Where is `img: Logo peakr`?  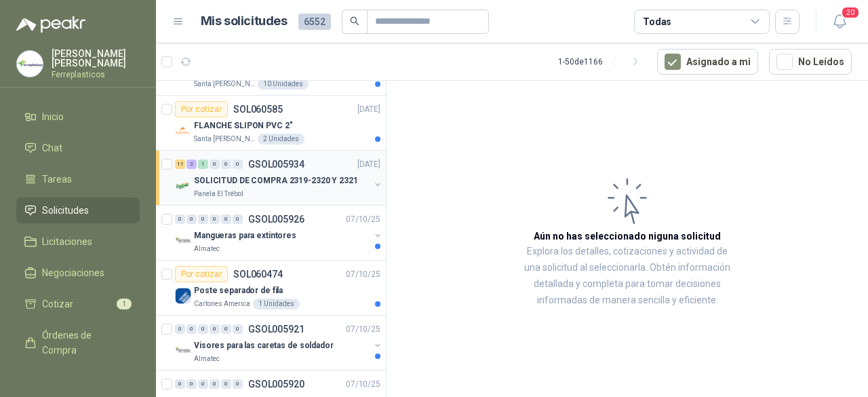
img: Logo peakr is located at coordinates (51, 25).